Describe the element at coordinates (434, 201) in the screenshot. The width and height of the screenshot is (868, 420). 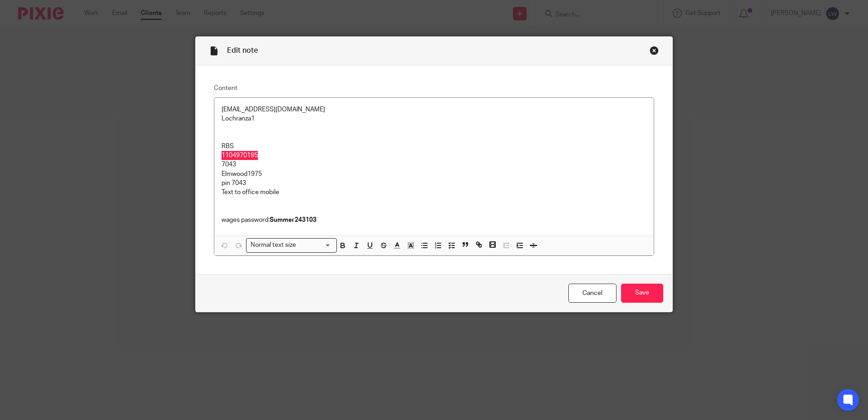
I see `p: Text to office mobile` at that location.